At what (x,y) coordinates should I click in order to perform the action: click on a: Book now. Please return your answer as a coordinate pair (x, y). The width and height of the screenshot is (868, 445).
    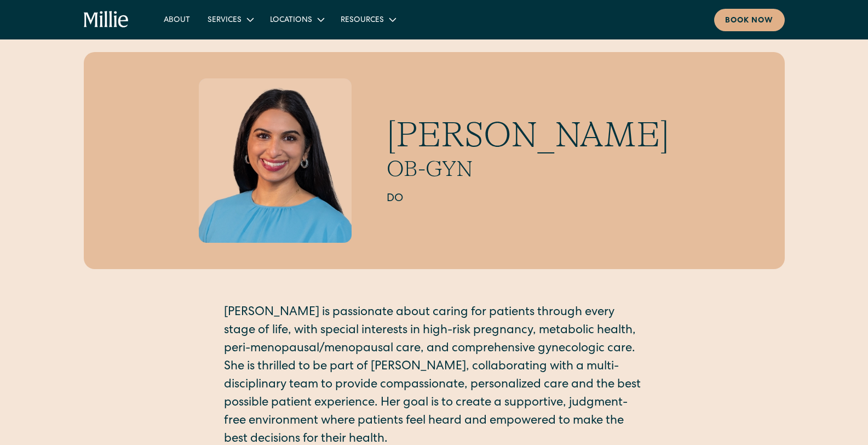
    Looking at the image, I should click on (749, 20).